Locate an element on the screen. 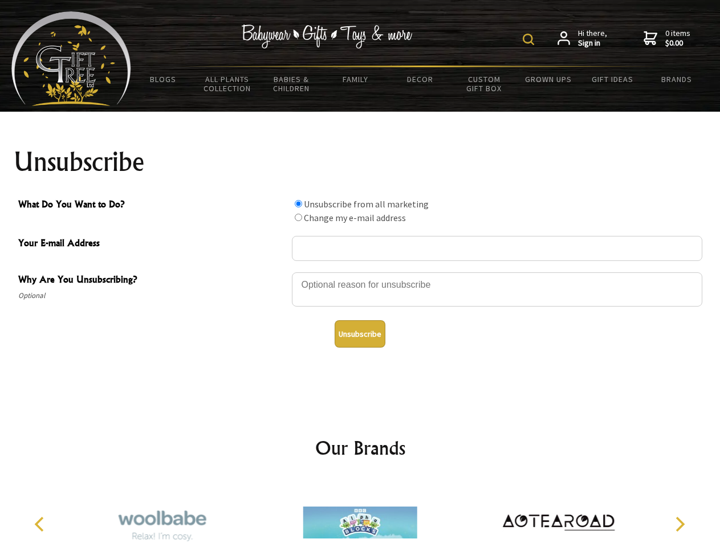  input: Your E-mail Address is located at coordinates (497, 249).